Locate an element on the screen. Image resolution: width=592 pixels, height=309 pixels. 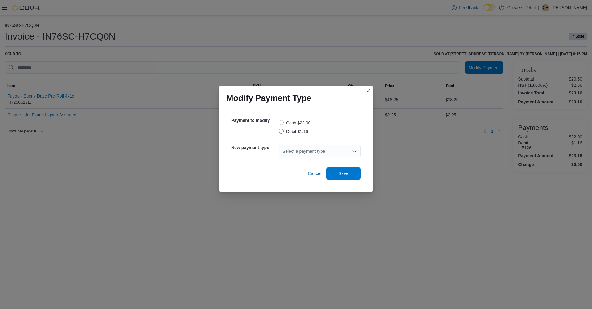
button: Save is located at coordinates (344, 173).